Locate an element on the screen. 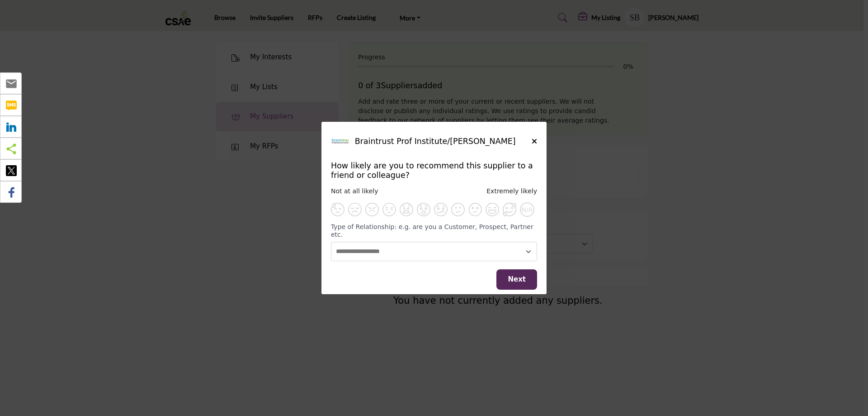  select: Change Supplier Relationship is located at coordinates (434, 251).